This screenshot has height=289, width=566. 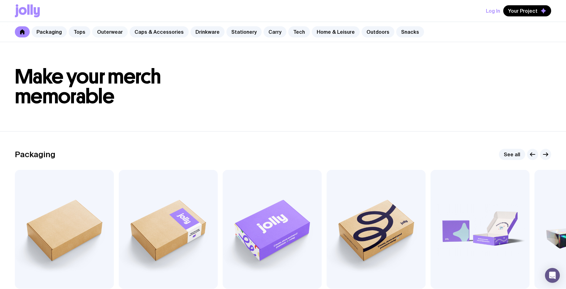 I want to click on a: Drinkware, so click(x=207, y=32).